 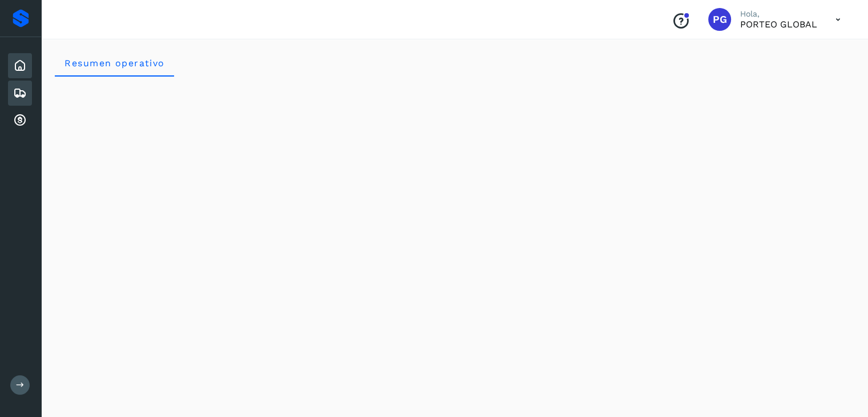 I want to click on div: Cuentas por cobrar, so click(x=20, y=121).